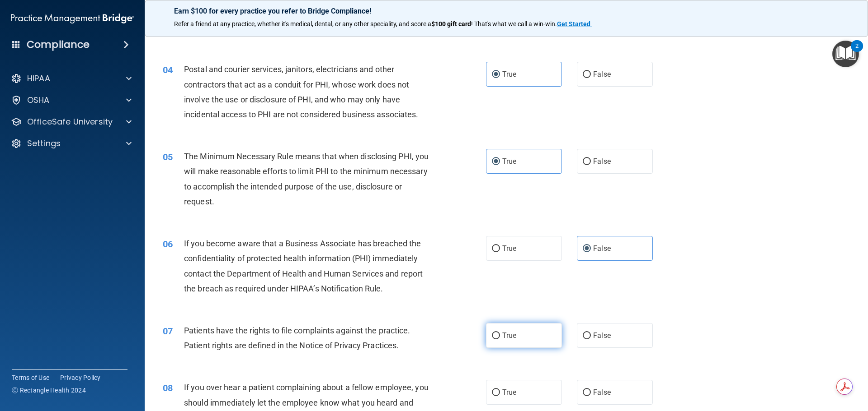  Describe the element at coordinates (39, 79) in the screenshot. I see `p: HIPAA` at that location.